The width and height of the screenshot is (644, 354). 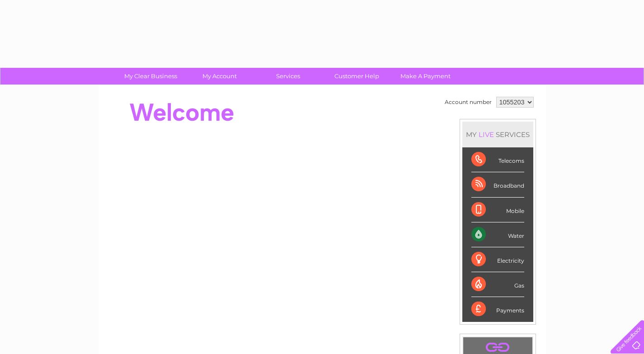 I want to click on a: My Clear Business, so click(x=151, y=76).